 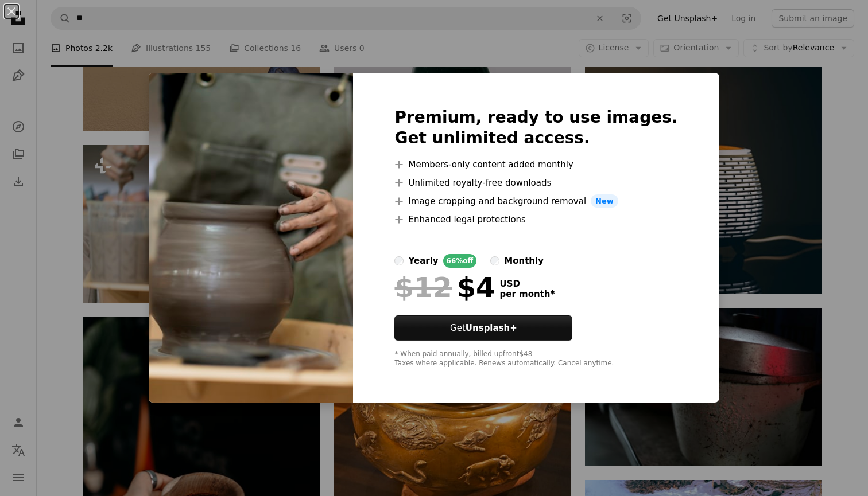 What do you see at coordinates (536, 220) in the screenshot?
I see `li: Enhanced legal protections` at bounding box center [536, 220].